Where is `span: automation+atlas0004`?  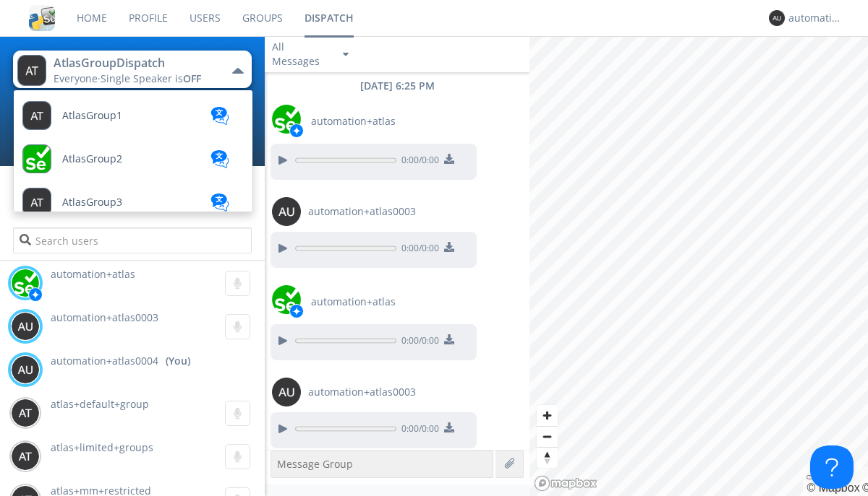
span: automation+atlas0004 is located at coordinates (104, 361).